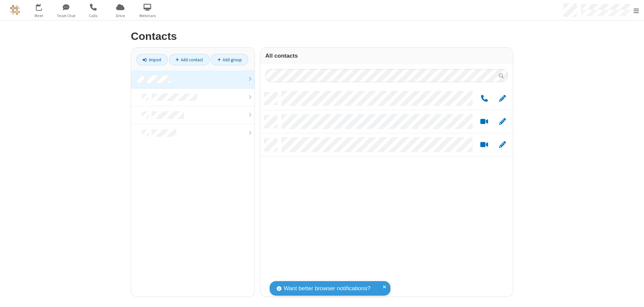  What do you see at coordinates (147, 15) in the screenshot?
I see `span: Webinars` at bounding box center [147, 15].